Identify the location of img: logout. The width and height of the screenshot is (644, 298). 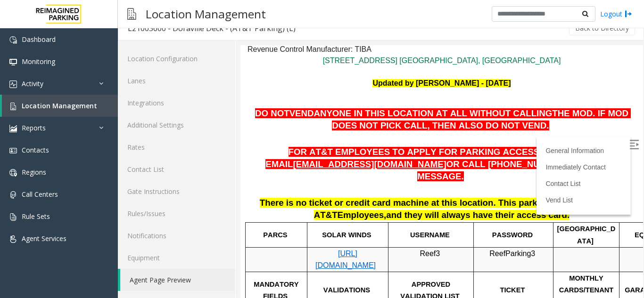
(628, 14).